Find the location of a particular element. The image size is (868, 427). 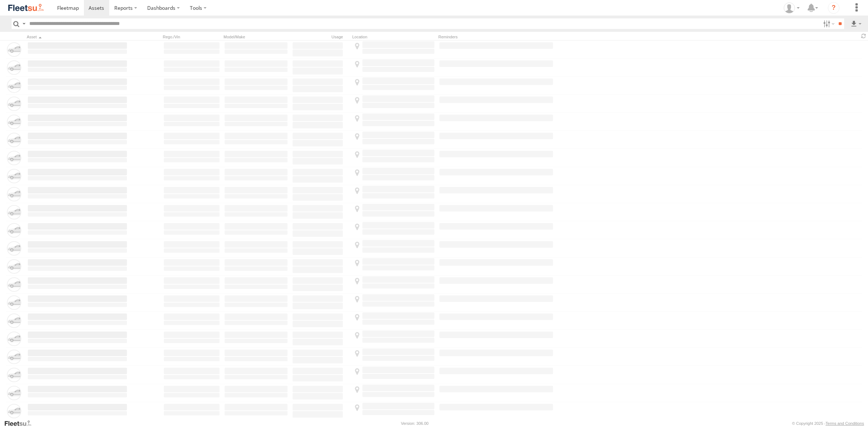

label: Export results as... is located at coordinates (856, 24).